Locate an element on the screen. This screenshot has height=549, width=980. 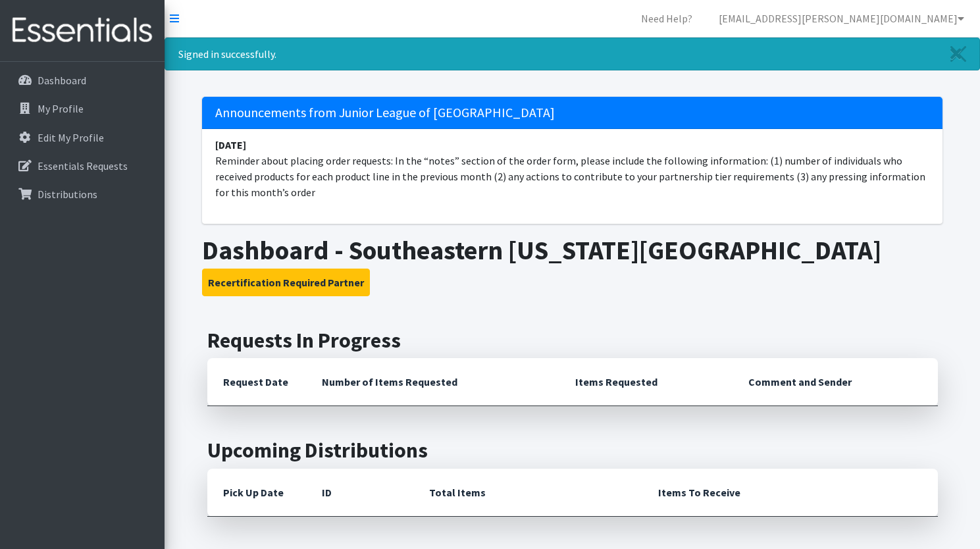
a: Essentials Requests is located at coordinates (82, 166).